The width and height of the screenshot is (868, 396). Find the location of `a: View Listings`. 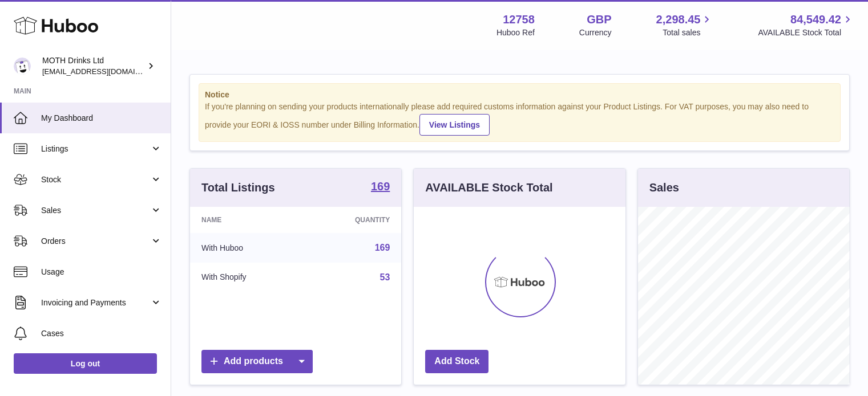

a: View Listings is located at coordinates (454, 125).